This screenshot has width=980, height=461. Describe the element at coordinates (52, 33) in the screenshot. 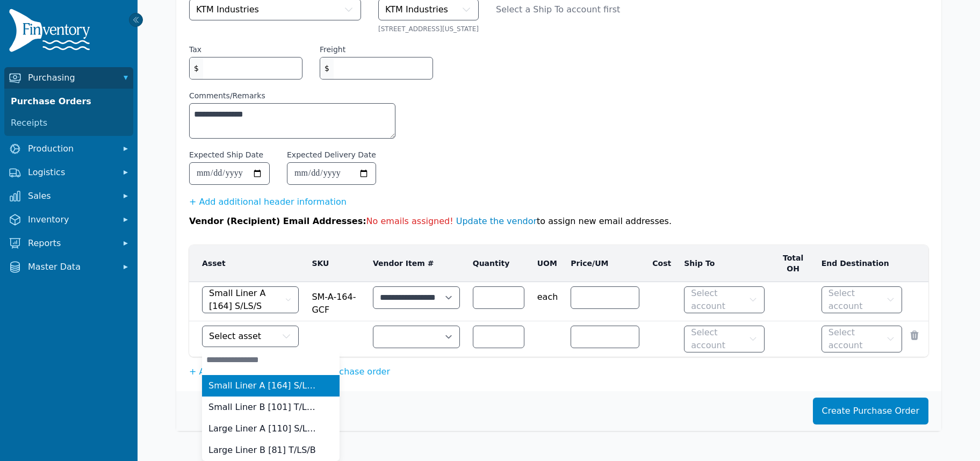

I see `img: Finventory` at that location.